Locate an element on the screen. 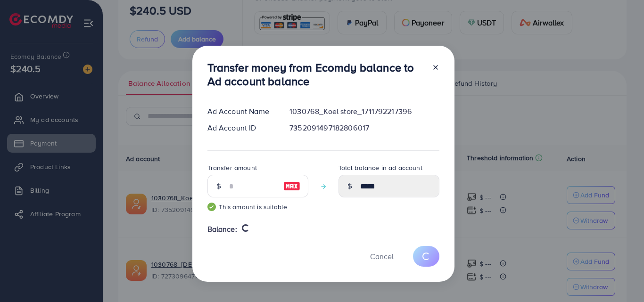 This screenshot has height=302, width=644. img: image is located at coordinates (292, 186).